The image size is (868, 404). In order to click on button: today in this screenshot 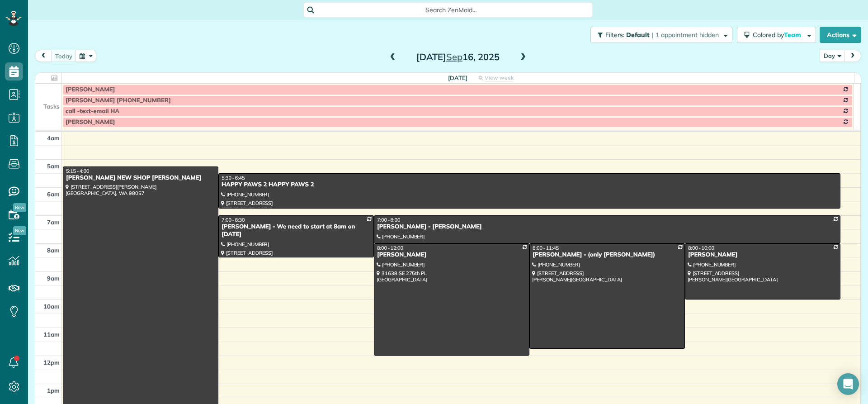, I will do `click(64, 56)`.